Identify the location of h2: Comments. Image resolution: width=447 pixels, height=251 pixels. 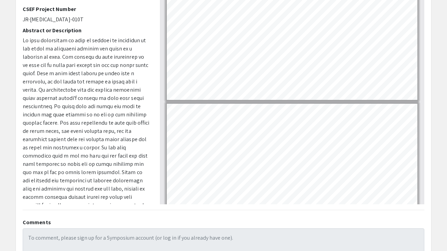
(223, 222).